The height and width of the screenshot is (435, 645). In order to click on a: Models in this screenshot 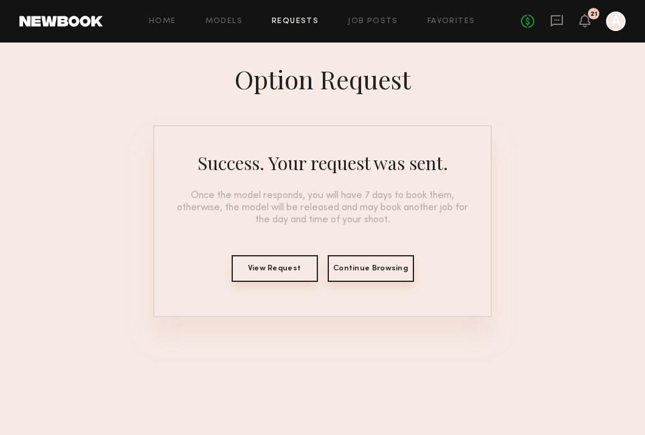, I will do `click(224, 21)`.